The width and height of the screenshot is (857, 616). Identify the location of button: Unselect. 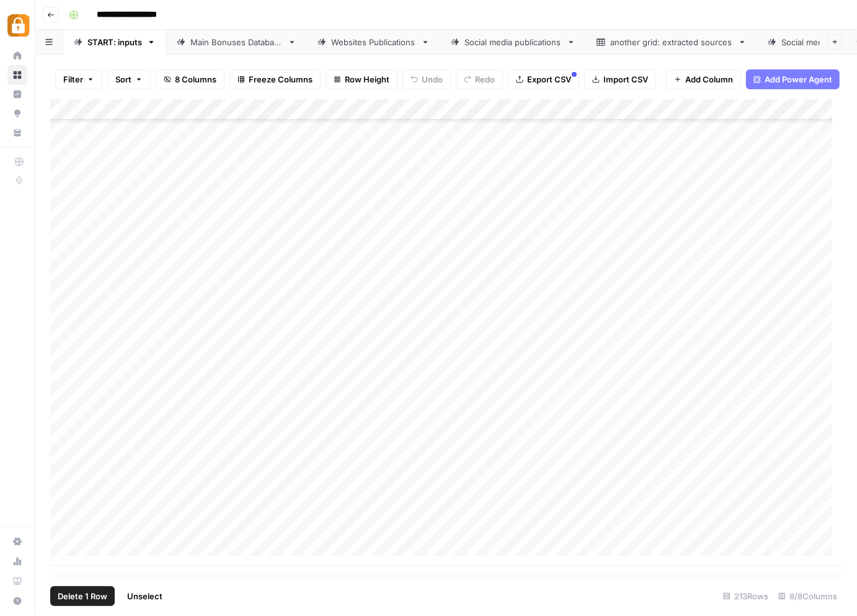
(144, 596).